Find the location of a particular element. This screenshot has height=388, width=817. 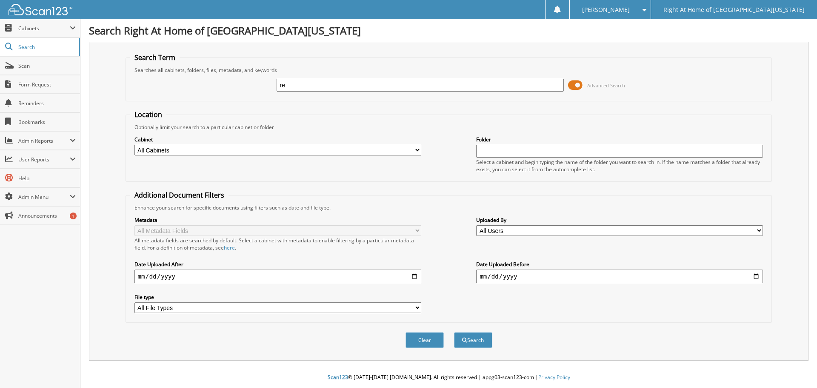

img: scan123-logo-white.svg is located at coordinates (40, 9).